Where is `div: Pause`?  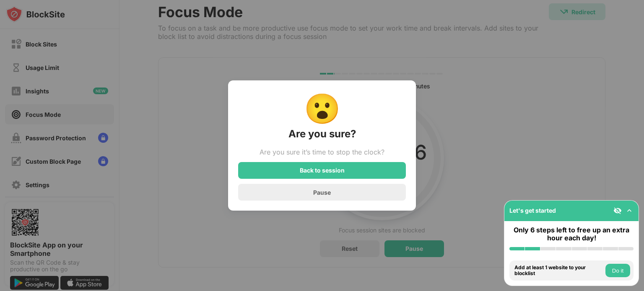
div: Pause is located at coordinates (322, 192).